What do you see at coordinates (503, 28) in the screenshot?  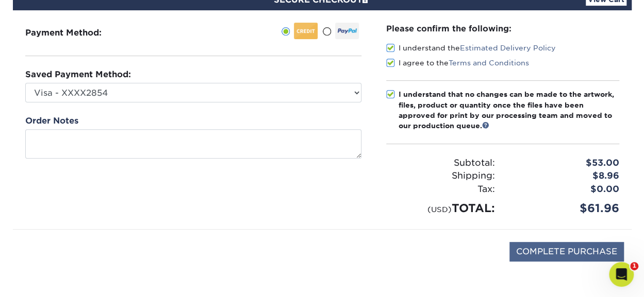 I see `div: Please confirm the following:` at bounding box center [503, 28].